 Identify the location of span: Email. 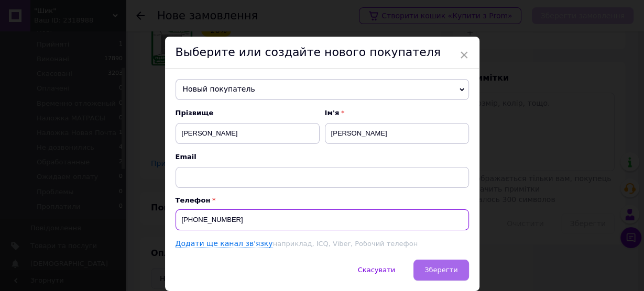
(322, 157).